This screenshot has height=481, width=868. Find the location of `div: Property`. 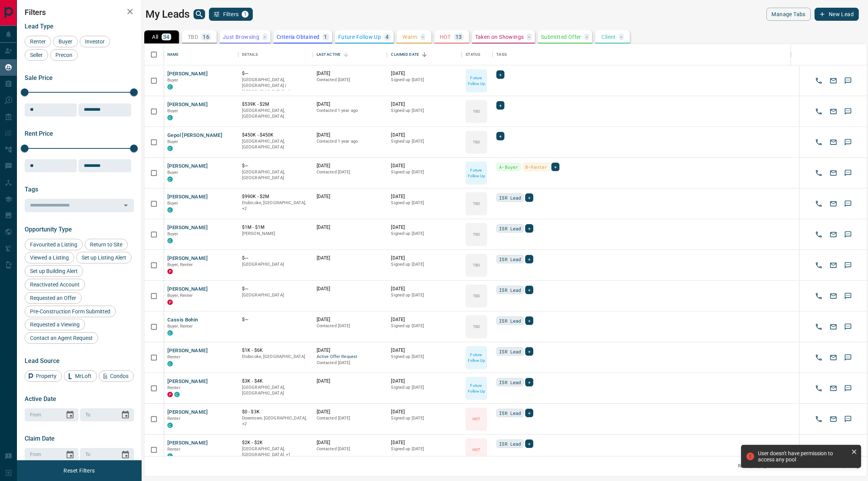

div: Property is located at coordinates (43, 376).